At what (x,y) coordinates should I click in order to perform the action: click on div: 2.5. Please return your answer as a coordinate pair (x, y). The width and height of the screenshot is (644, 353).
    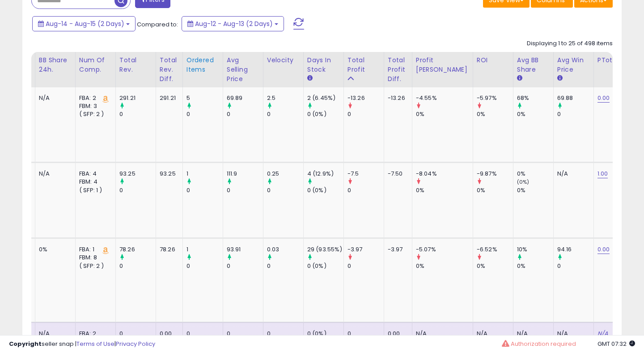
    Looking at the image, I should click on (285, 98).